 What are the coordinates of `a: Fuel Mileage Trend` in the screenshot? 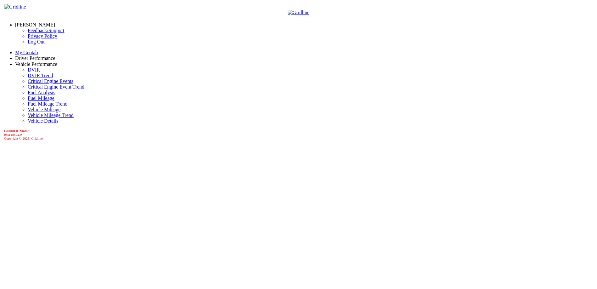 It's located at (48, 104).